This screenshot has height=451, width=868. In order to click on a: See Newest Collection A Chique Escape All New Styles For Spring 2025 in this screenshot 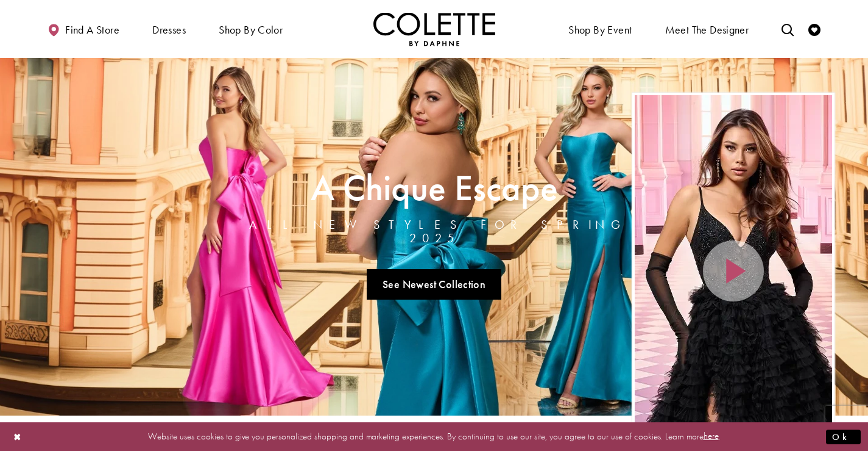, I will do `click(435, 284)`.